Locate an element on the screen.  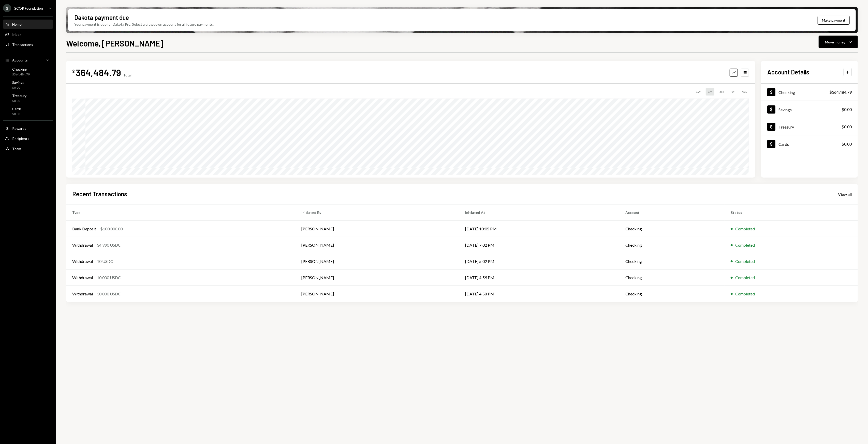
a: Accounts is located at coordinates (28, 60).